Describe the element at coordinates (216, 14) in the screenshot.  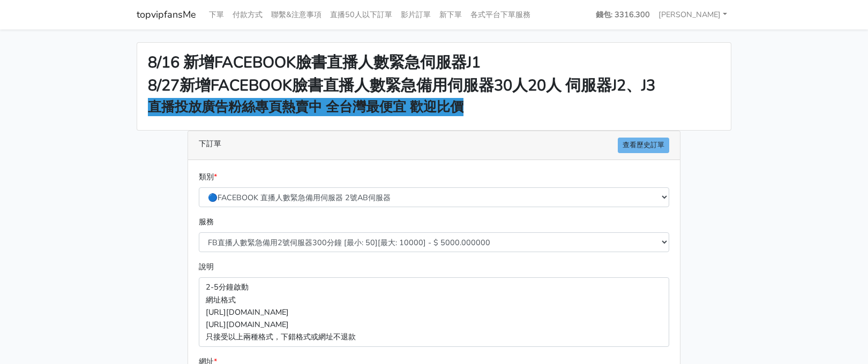
I see `a: 下單` at that location.